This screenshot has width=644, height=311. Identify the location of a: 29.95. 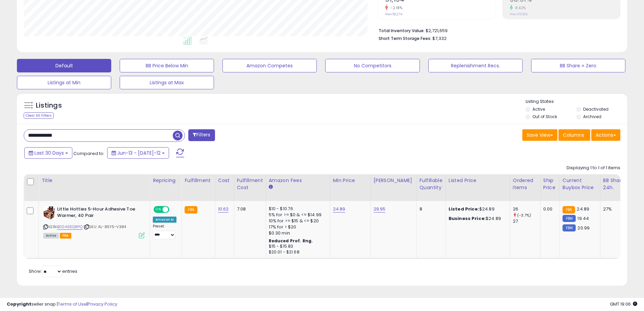
(379, 209).